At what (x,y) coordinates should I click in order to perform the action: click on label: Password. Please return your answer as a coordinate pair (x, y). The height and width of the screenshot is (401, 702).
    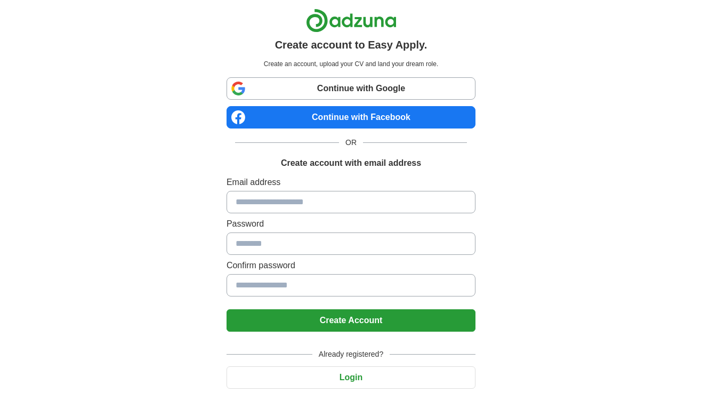
    Looking at the image, I should click on (351, 224).